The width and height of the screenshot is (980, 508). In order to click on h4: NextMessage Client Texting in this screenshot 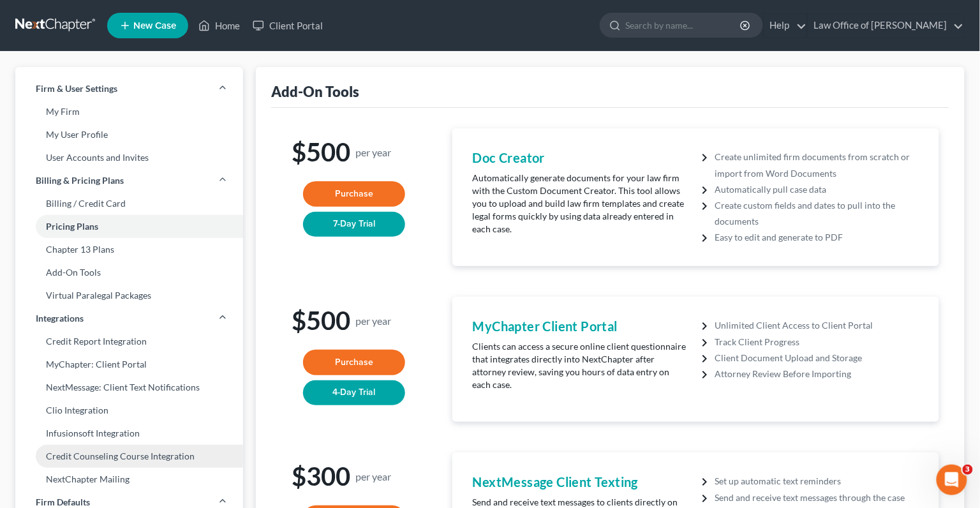, I will do `click(581, 482)`.